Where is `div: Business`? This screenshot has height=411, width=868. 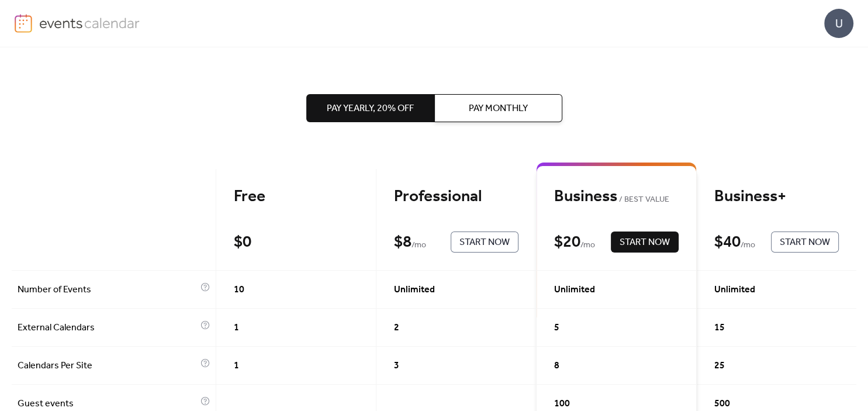 div: Business is located at coordinates (616, 196).